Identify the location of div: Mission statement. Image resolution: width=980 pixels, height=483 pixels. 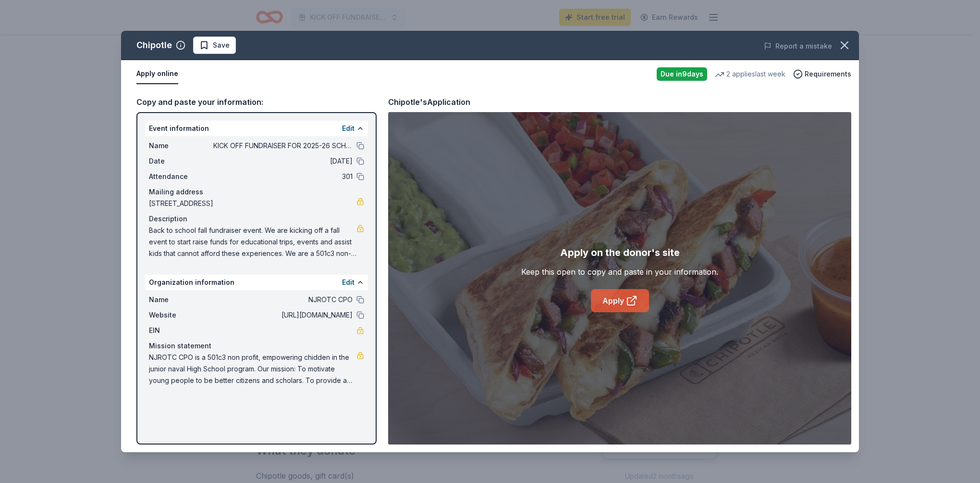
(256, 345).